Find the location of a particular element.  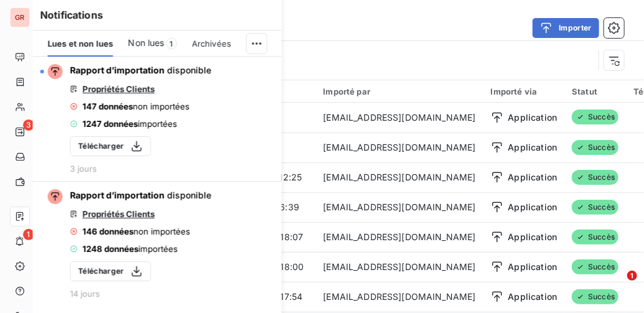

button: Rapport d’importation disponiblePropriétés Clients146 donnéesnon importées1248 donnéesimportéesTé... is located at coordinates (158, 244).